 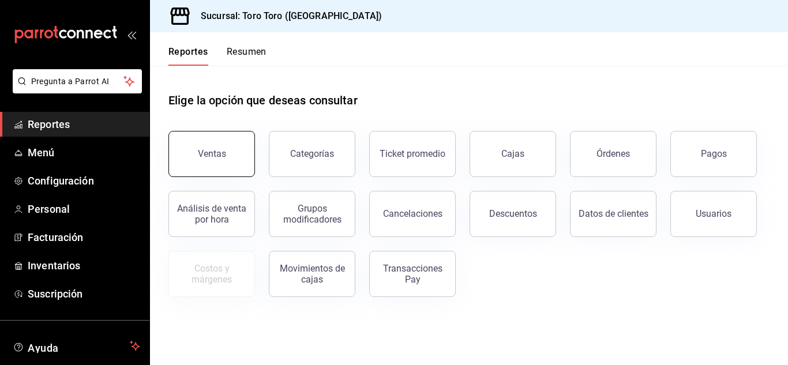 What do you see at coordinates (713, 154) in the screenshot?
I see `button: Pagos` at bounding box center [713, 154].